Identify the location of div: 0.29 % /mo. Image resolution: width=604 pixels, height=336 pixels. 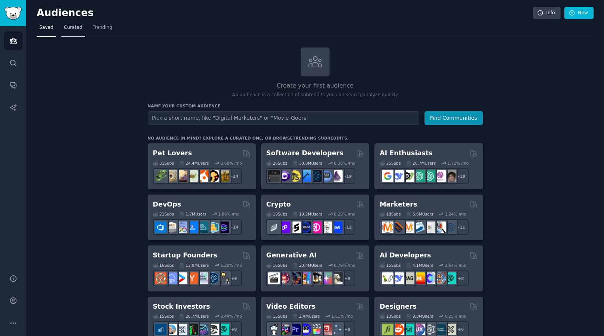
(345, 214).